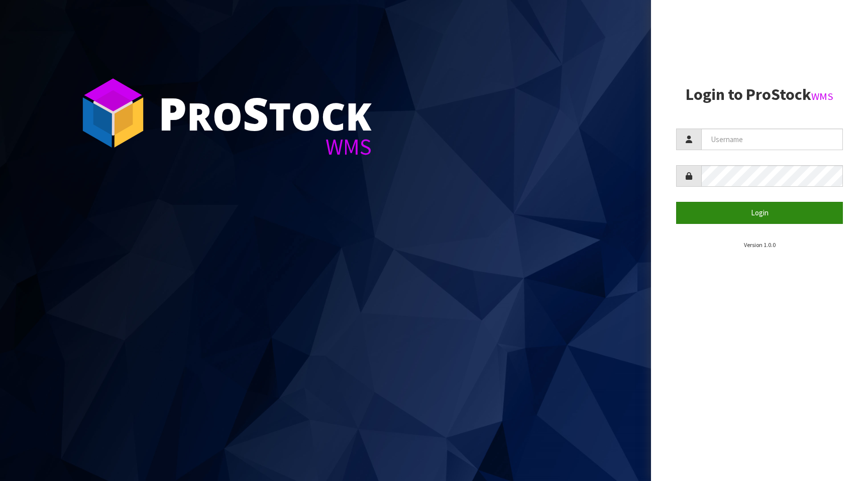 Image resolution: width=868 pixels, height=481 pixels. Describe the element at coordinates (823, 97) in the screenshot. I see `small: WMS` at that location.